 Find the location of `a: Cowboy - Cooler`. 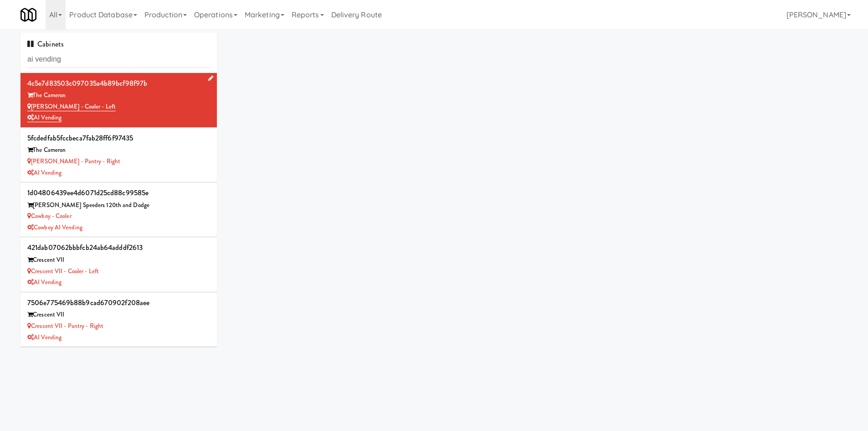

a: Cowboy - Cooler is located at coordinates (49, 216).